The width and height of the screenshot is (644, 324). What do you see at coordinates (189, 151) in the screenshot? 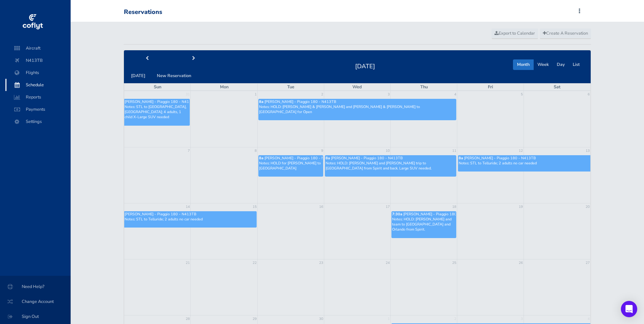
I see `a: 7` at bounding box center [189, 151].